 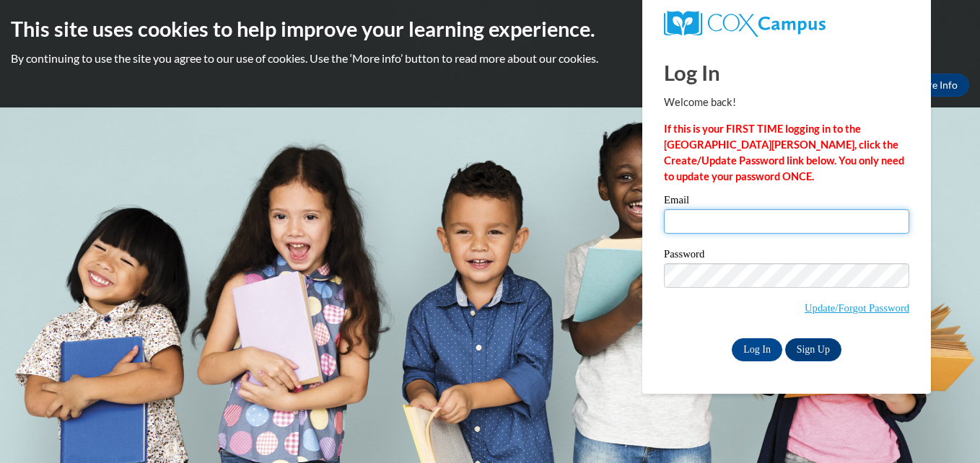 I want to click on a: COX Campus, so click(x=787, y=24).